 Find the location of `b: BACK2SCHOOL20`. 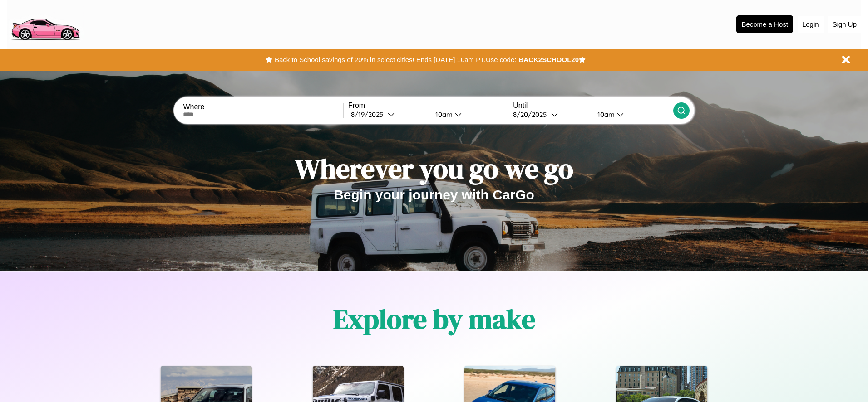

b: BACK2SCHOOL20 is located at coordinates (548, 59).